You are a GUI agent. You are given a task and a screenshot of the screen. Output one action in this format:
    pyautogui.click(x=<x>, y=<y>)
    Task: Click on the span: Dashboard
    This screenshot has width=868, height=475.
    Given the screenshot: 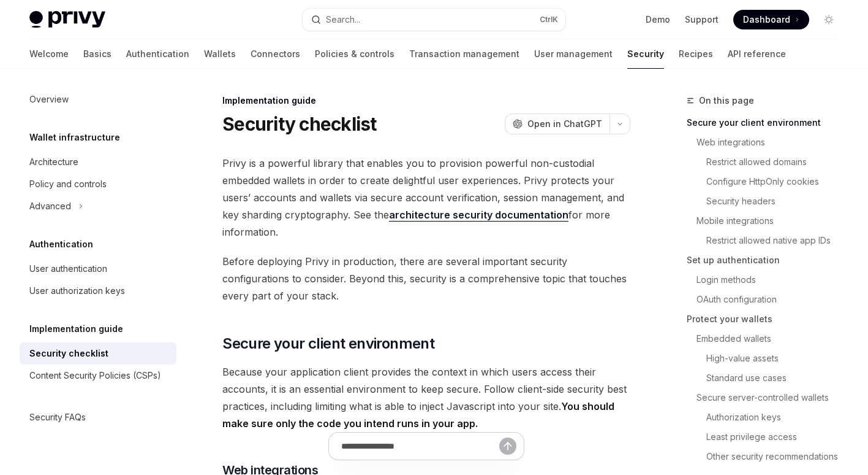 What is the action you would take?
    pyautogui.click(x=767, y=20)
    